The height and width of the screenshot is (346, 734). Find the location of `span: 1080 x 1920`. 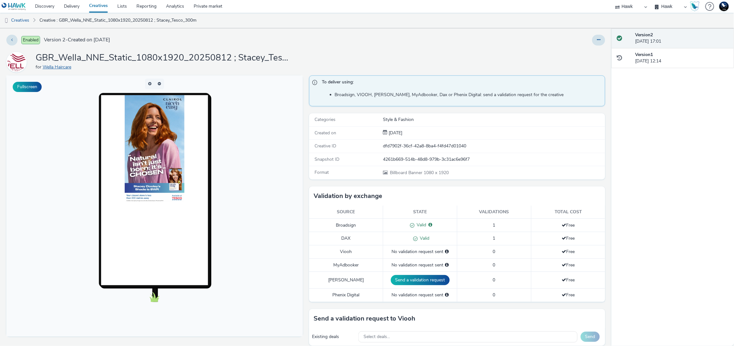

span: 1080 x 1920 is located at coordinates (419, 172).